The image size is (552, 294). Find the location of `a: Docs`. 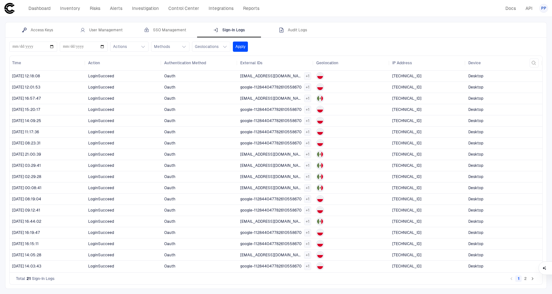

a: Docs is located at coordinates (510, 8).